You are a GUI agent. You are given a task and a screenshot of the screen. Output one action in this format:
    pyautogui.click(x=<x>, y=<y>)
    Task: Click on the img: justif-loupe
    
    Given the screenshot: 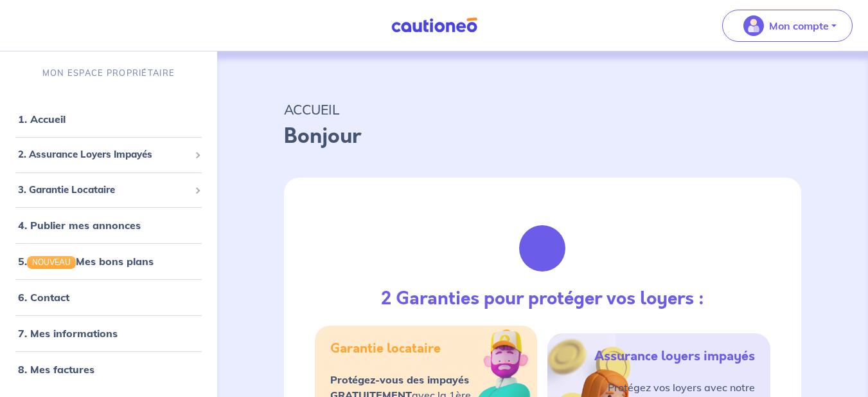 What is the action you would take?
    pyautogui.click(x=542, y=248)
    